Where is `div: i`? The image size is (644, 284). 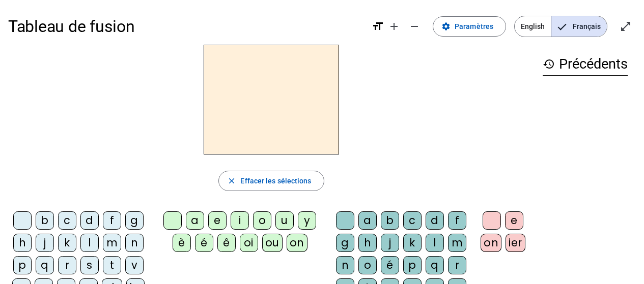
div: i is located at coordinates (240, 221).